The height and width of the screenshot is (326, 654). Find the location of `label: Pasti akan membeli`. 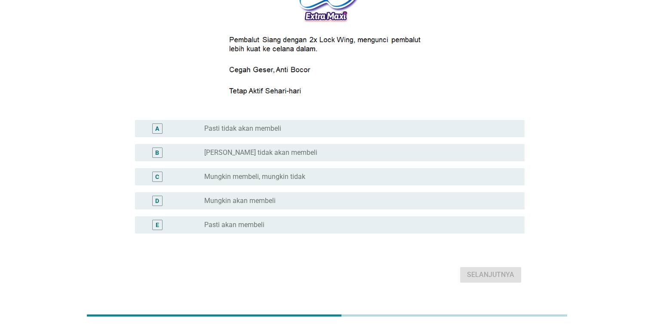

label: Pasti akan membeli is located at coordinates (234, 225).